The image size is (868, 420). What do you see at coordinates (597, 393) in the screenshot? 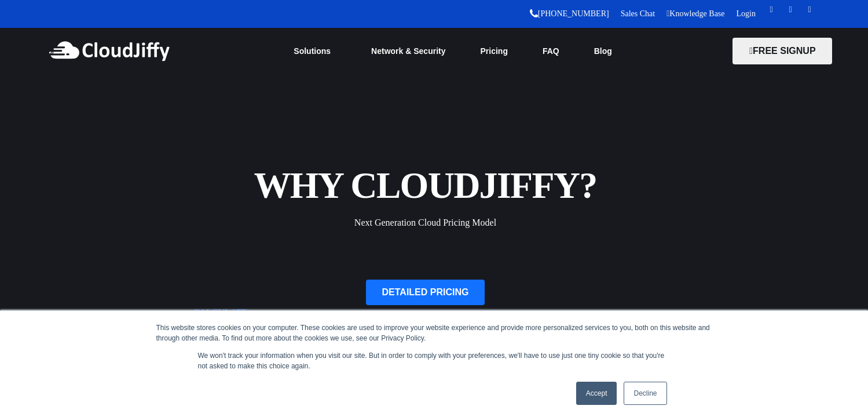
I see `a: Accept` at bounding box center [597, 393].